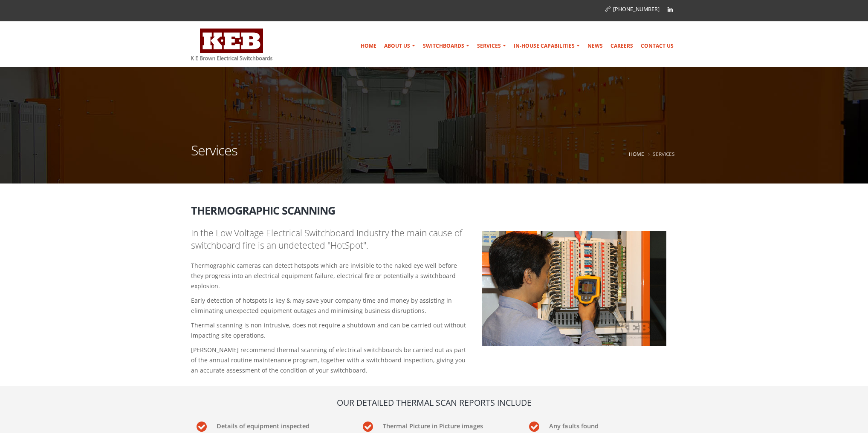 This screenshot has width=868, height=433. Describe the element at coordinates (330, 331) in the screenshot. I see `p: Thermal scanning is non-intrusive, does not require a shutdown and can be carried out without imp...` at that location.